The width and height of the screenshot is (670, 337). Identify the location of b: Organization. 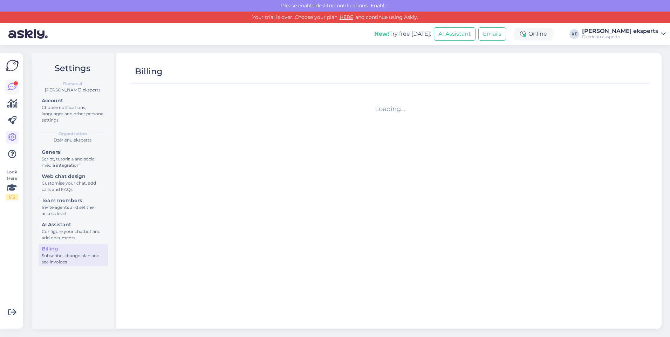
(73, 134).